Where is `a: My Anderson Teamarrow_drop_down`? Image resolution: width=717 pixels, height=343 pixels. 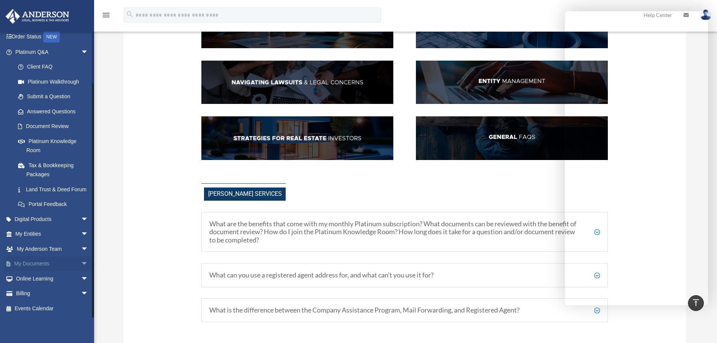
a: My Anderson Teamarrow_drop_down is located at coordinates (52, 249).